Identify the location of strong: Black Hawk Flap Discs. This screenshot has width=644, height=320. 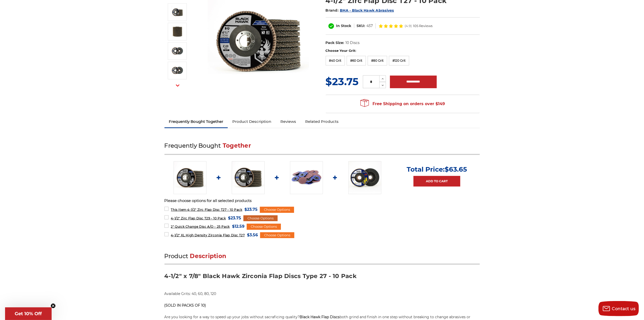
(320, 317).